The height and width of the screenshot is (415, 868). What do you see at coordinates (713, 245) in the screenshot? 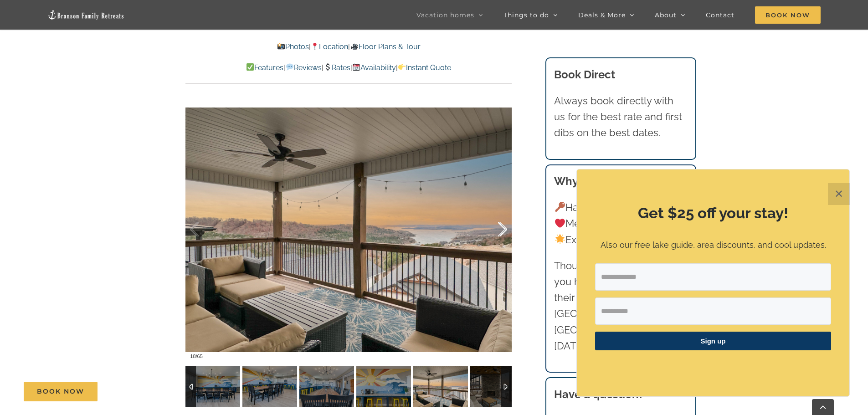
I see `p: Also our free lake guide, area discounts, and cool updates.` at bounding box center [713, 245].